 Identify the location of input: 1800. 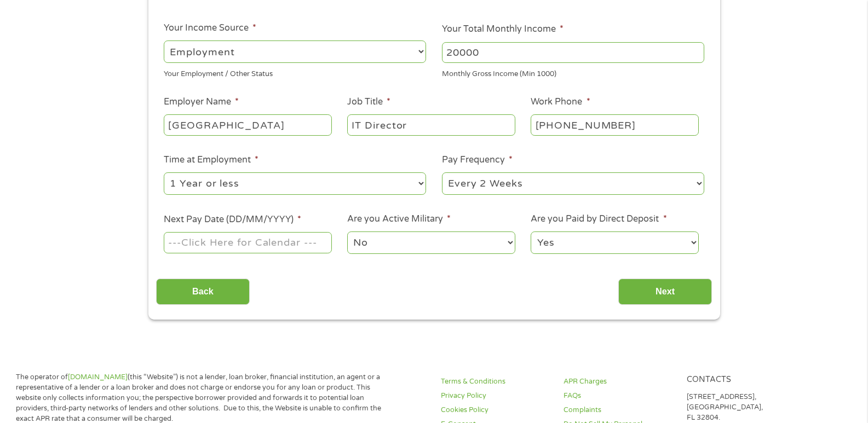
(573, 52).